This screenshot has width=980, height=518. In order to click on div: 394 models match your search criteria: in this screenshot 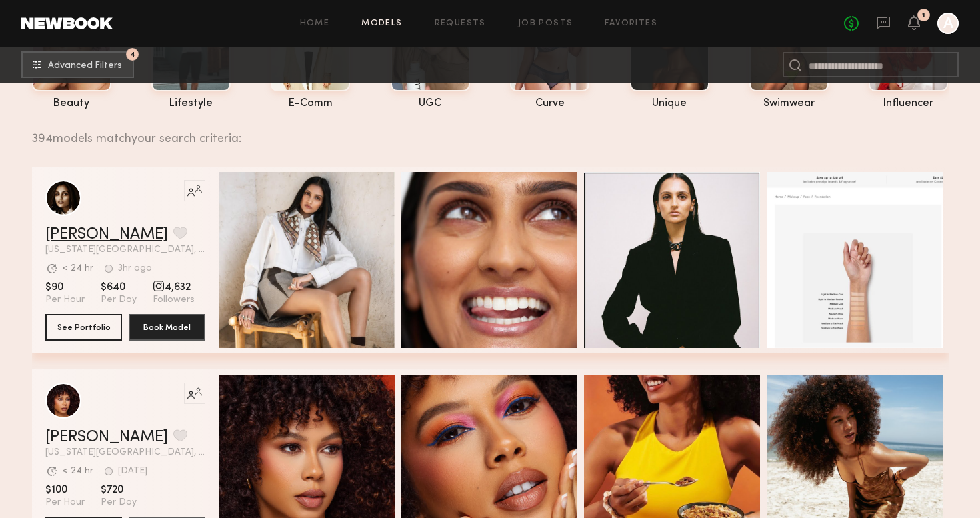, I will do `click(485, 131)`.